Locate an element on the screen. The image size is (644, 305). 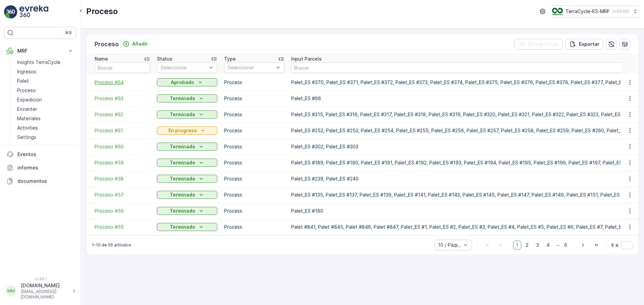
p: Input Parcels is located at coordinates (306, 59).